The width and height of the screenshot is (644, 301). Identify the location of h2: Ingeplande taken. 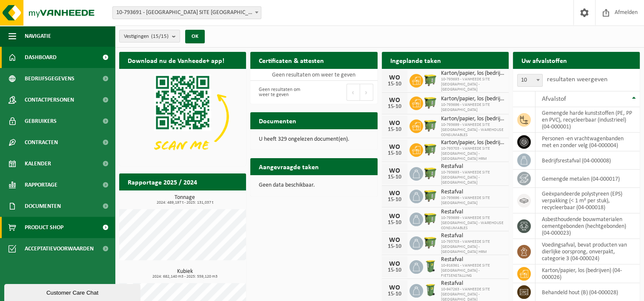
(415, 60).